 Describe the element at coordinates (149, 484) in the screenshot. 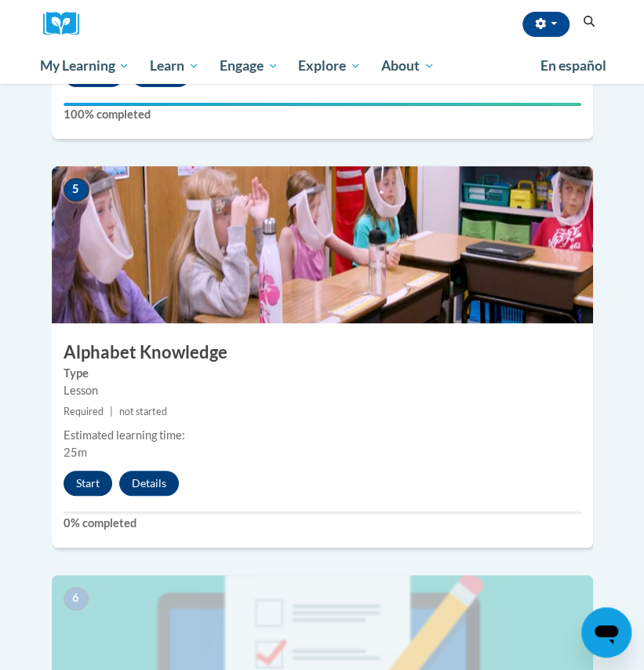

I see `button: Details` at that location.